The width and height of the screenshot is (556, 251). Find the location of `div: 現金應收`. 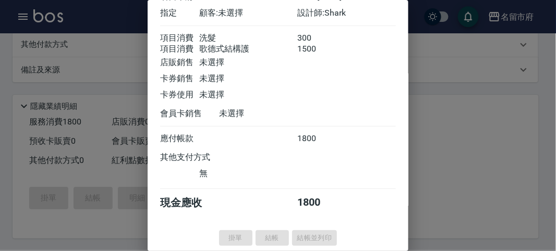

div: 現金應收 is located at coordinates (189, 203).